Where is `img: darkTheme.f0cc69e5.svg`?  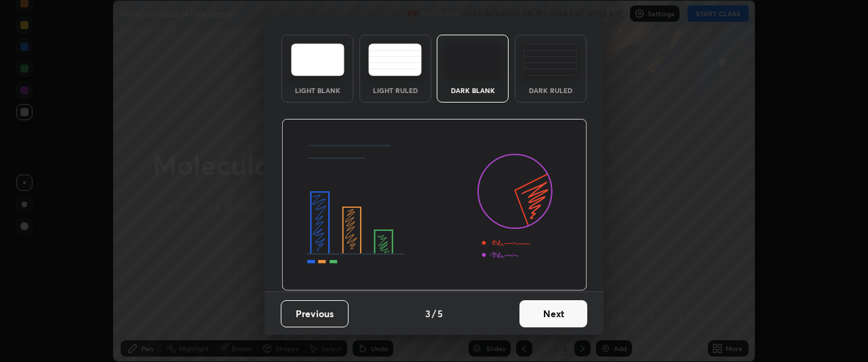 img: darkTheme.f0cc69e5.svg is located at coordinates (473, 60).